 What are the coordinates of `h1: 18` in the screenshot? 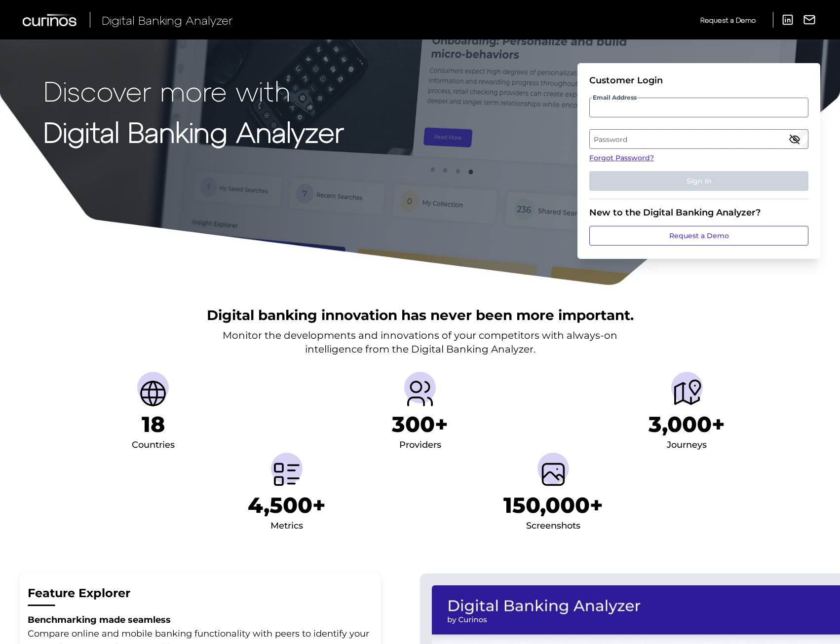 It's located at (153, 424).